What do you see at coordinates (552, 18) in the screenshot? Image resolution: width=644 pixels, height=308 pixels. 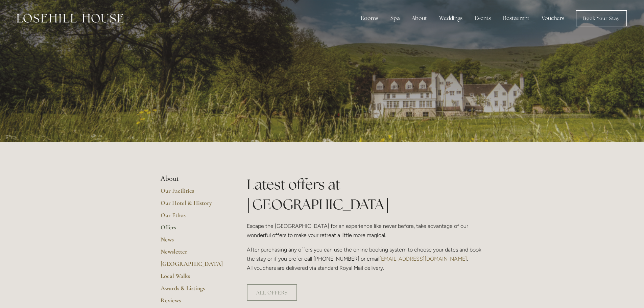 I see `a: Vouchers` at bounding box center [552, 18].